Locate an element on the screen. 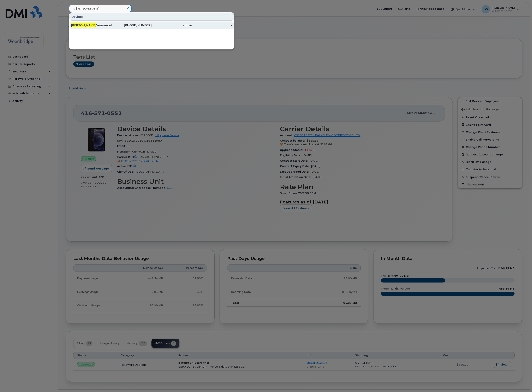 The height and width of the screenshot is (392, 532). div: Devices is located at coordinates (152, 17).